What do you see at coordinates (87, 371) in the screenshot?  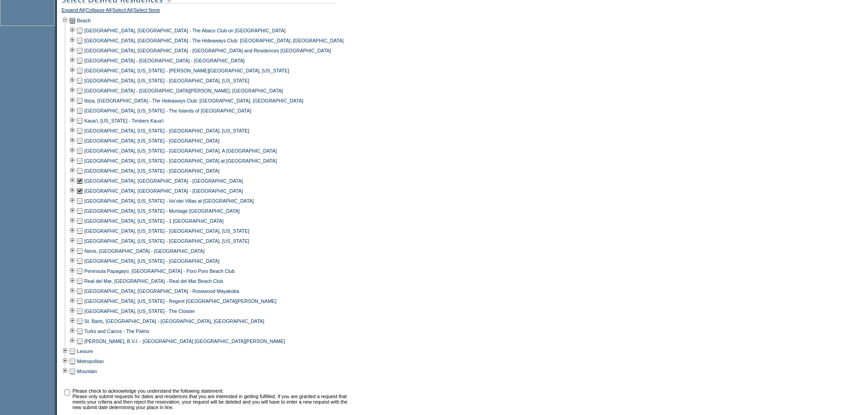 I see `a: Mountain` at bounding box center [87, 371].